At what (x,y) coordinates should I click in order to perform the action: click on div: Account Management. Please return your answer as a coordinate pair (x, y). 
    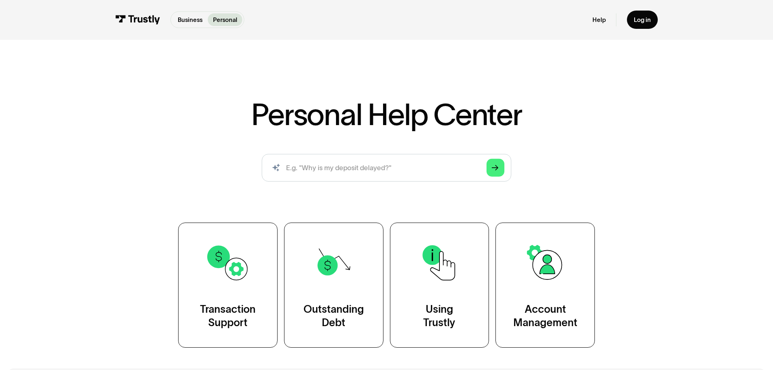
    Looking at the image, I should click on (546, 316).